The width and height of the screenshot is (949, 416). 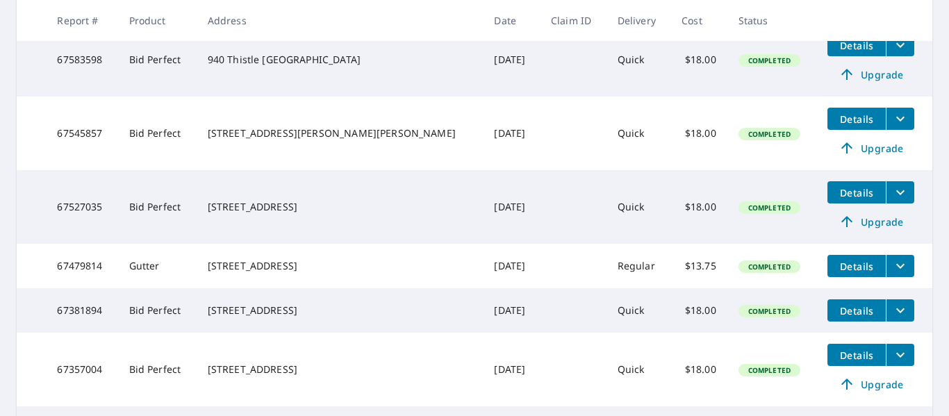 What do you see at coordinates (856, 45) in the screenshot?
I see `button: detailsBtn-67583598` at bounding box center [856, 45].